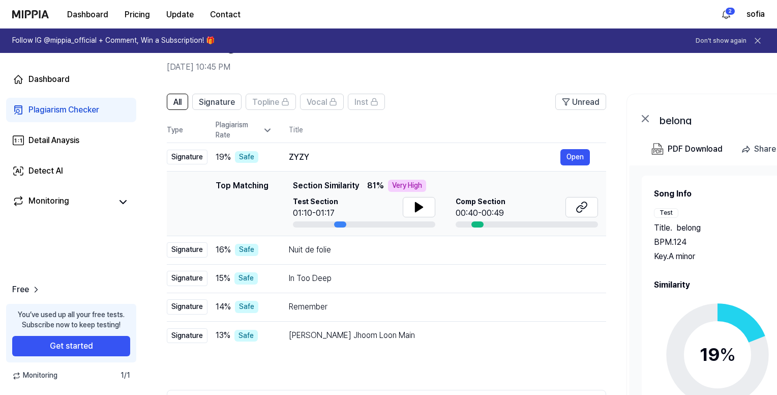 This screenshot has height=395, width=777. Describe the element at coordinates (137, 15) in the screenshot. I see `a: Pricing` at that location.